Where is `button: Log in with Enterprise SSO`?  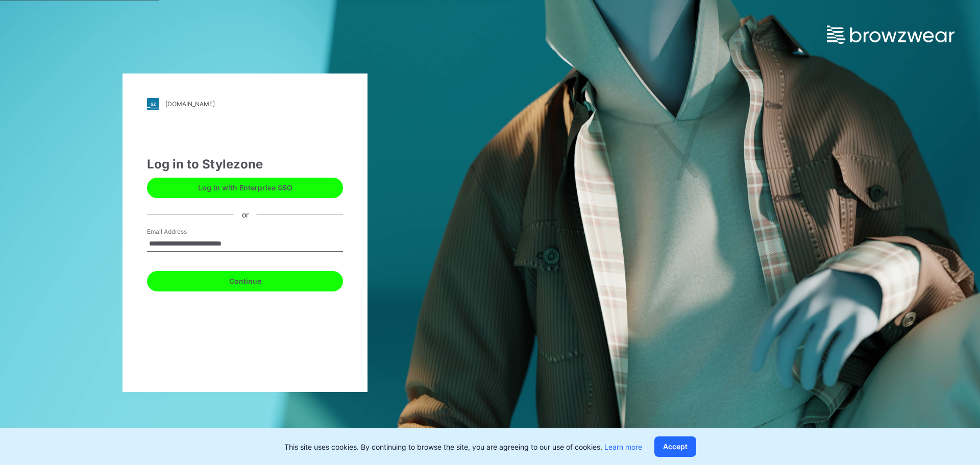
button: Log in with Enterprise SSO is located at coordinates (245, 188).